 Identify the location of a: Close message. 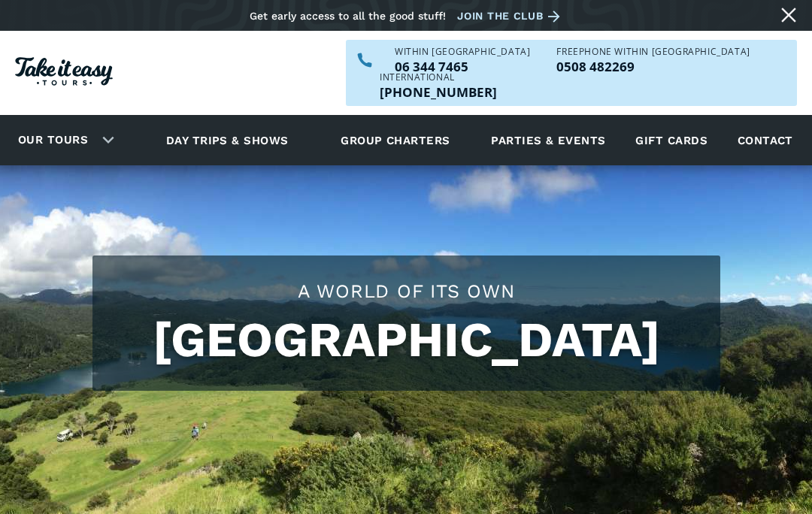
(789, 15).